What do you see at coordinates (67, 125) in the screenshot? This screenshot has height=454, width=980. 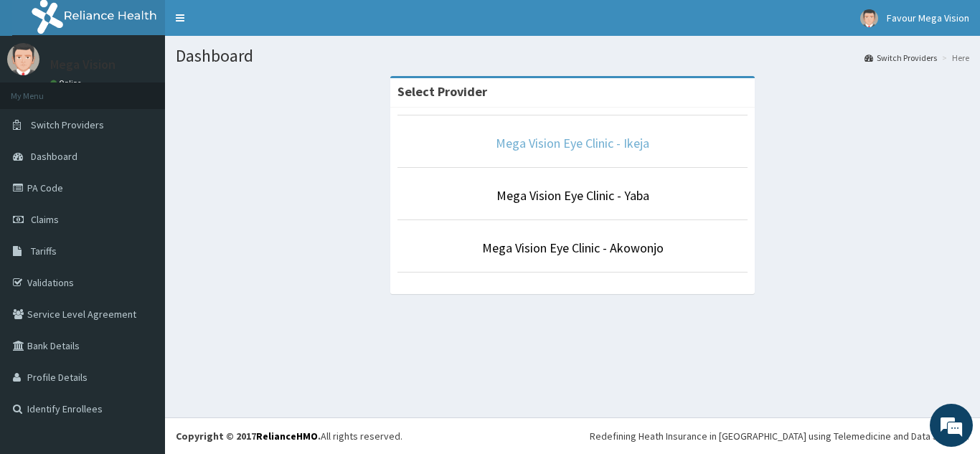 I see `span: Switch Providers` at bounding box center [67, 125].